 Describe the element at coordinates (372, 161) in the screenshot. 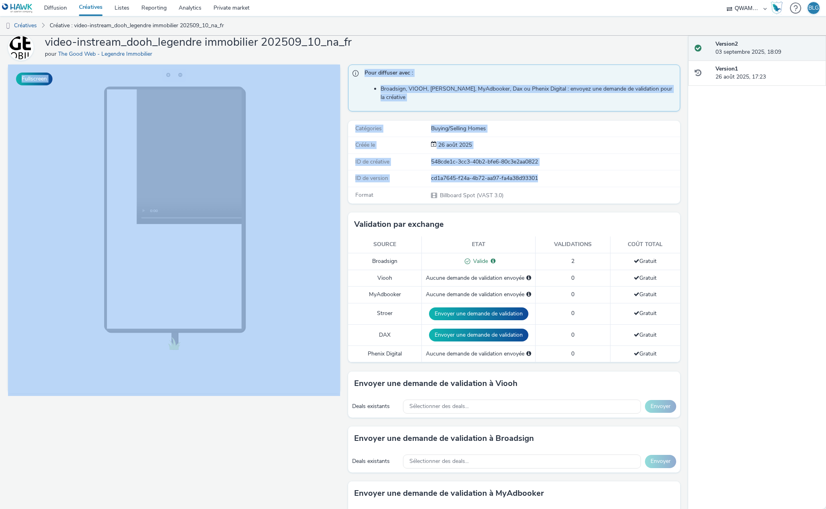

I see `span: ID de créative` at that location.